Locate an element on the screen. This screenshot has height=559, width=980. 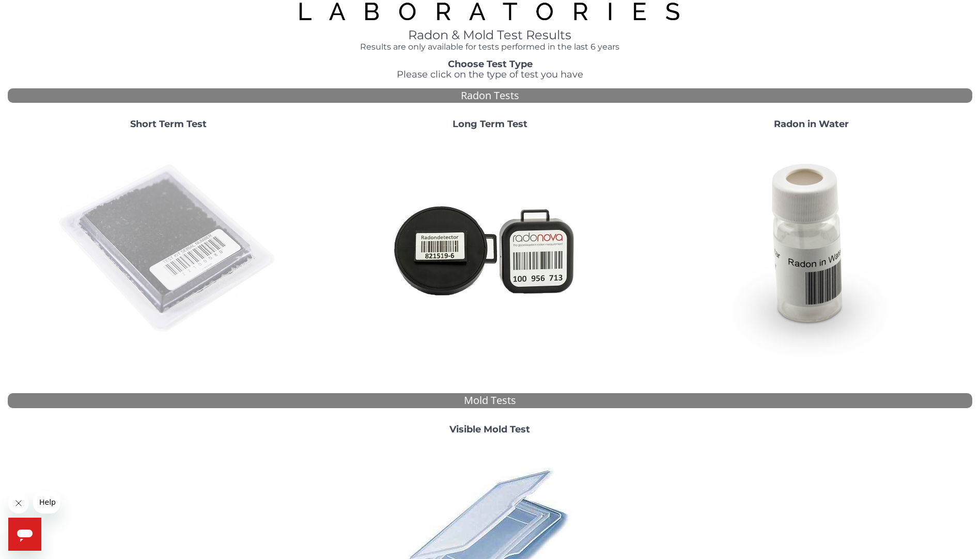
strong: Choose Test Type is located at coordinates (490, 64).